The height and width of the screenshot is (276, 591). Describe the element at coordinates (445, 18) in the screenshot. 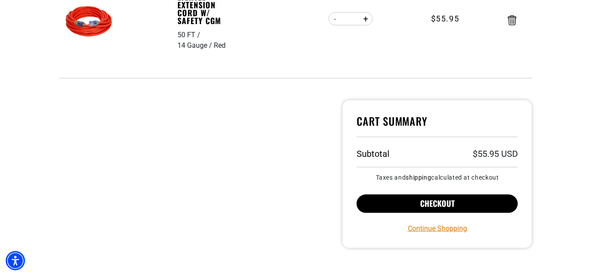

I see `span: $55.95` at that location.